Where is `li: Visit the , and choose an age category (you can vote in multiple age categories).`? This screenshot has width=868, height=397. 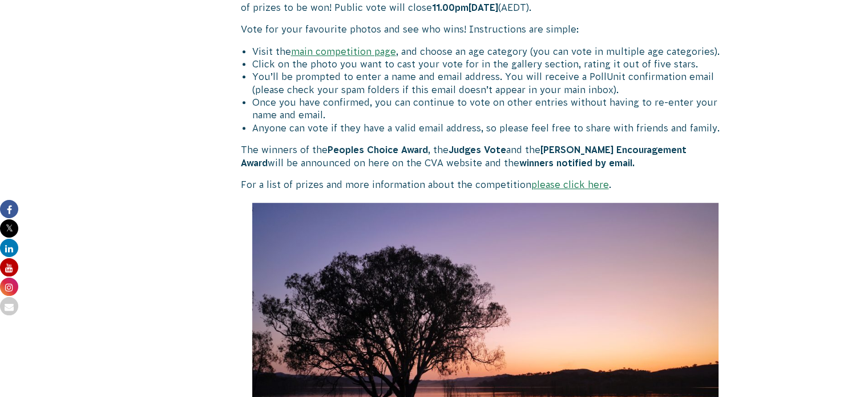
li: Visit the , and choose an age category (you can vote in multiple age categories). is located at coordinates (491, 51).